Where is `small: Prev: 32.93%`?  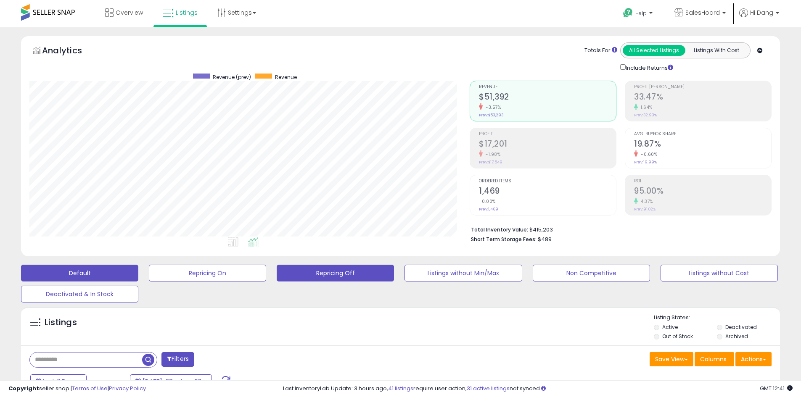 small: Prev: 32.93% is located at coordinates (645, 115).